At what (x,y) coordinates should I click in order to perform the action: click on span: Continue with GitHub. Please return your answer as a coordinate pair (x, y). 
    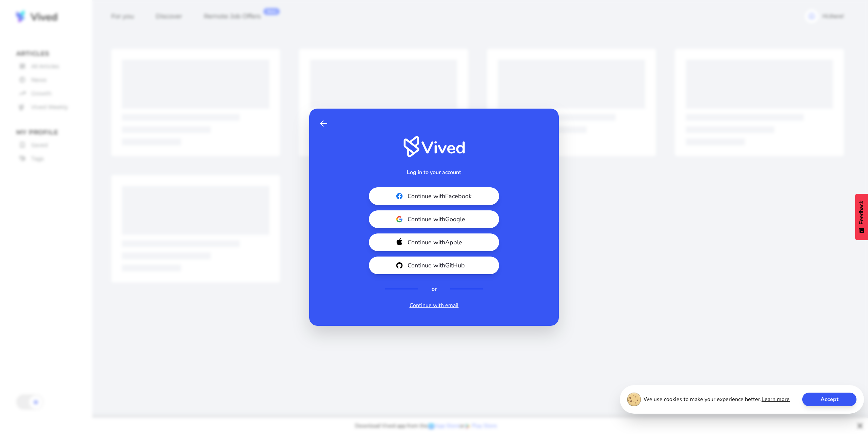
    Looking at the image, I should click on (446, 265).